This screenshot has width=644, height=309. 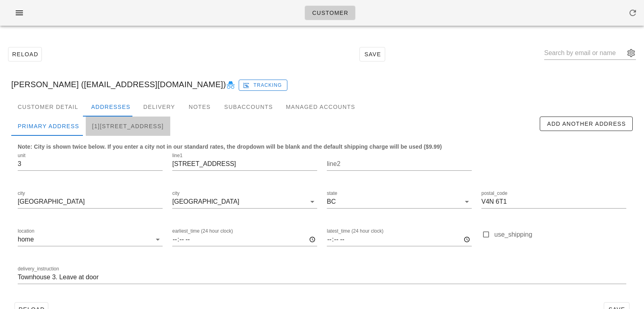 What do you see at coordinates (372, 54) in the screenshot?
I see `button: Save` at bounding box center [372, 54].